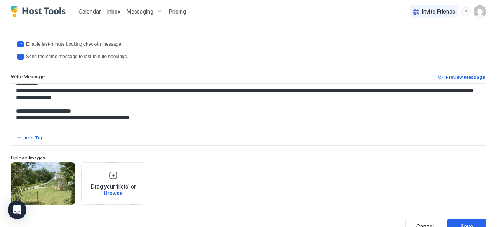 Image resolution: width=497 pixels, height=227 pixels. Describe the element at coordinates (34, 138) in the screenshot. I see `div: Add Tag` at that location.